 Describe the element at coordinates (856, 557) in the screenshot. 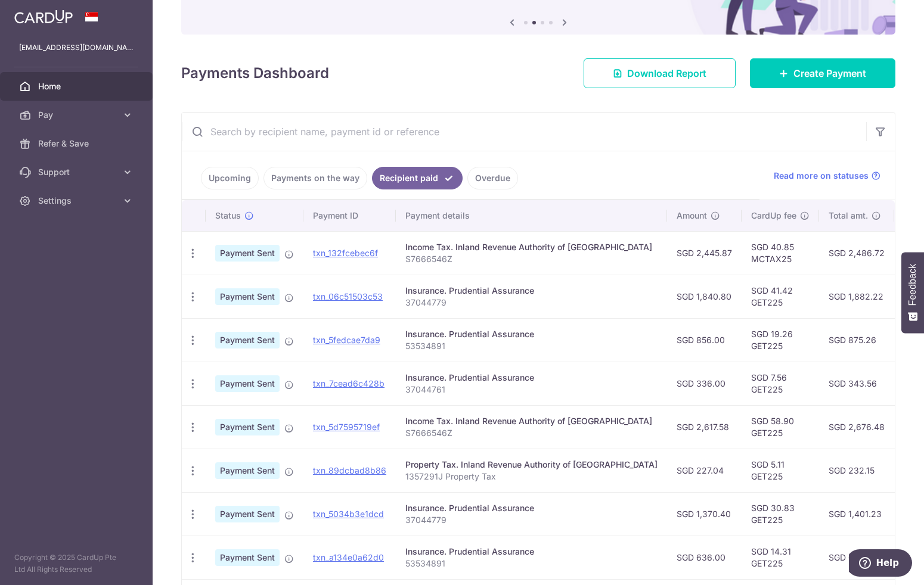

I see `td: SGD 650.31` at that location.